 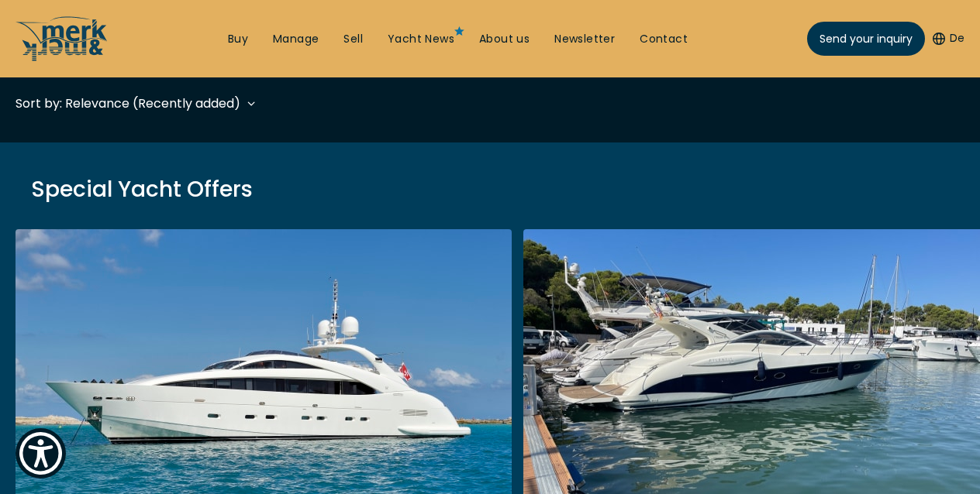 What do you see at coordinates (866, 38) in the screenshot?
I see `a: Send your inquiry` at bounding box center [866, 38].